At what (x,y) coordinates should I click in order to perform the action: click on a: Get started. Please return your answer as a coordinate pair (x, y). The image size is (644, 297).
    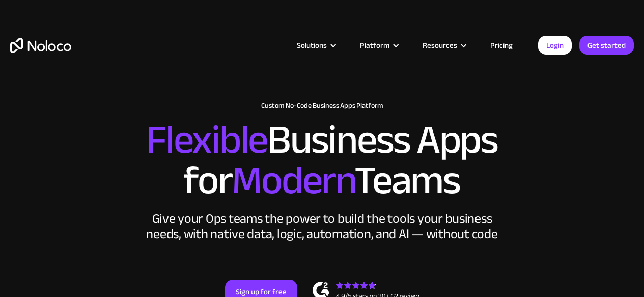
    Looking at the image, I should click on (606, 46).